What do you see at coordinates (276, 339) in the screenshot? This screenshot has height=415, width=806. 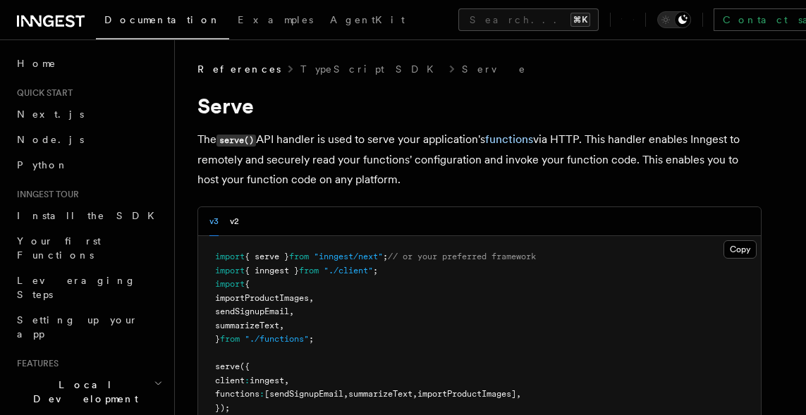 I see `span: "./functions"` at bounding box center [276, 339].